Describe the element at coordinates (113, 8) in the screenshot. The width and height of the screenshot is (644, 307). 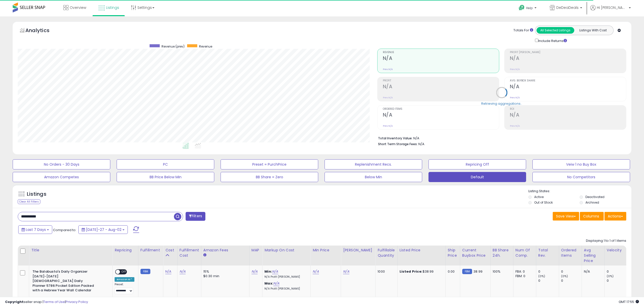
I see `span: Listings` at that location.